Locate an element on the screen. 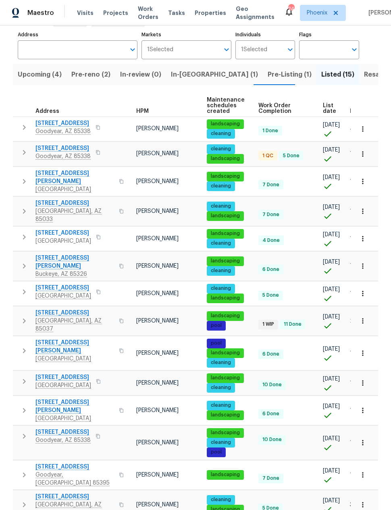 The image size is (391, 510). span: Phoenix is located at coordinates (317, 13).